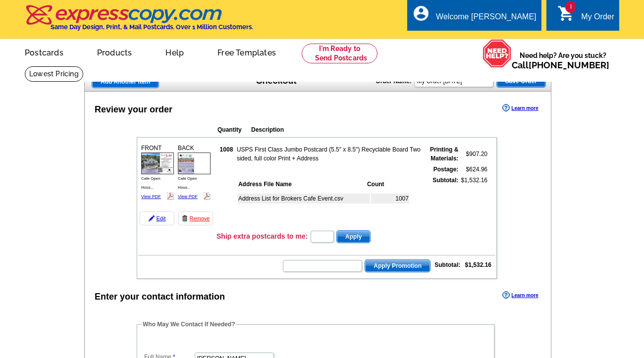 This screenshot has height=358, width=644. I want to click on a: Edit, so click(157, 218).